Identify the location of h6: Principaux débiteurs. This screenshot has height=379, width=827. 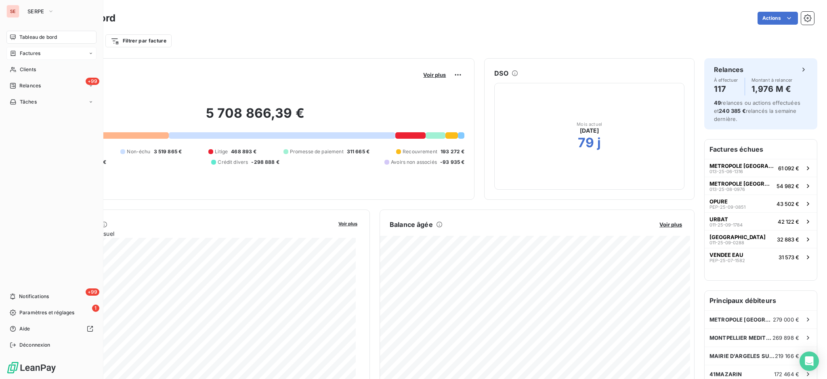
(761, 300).